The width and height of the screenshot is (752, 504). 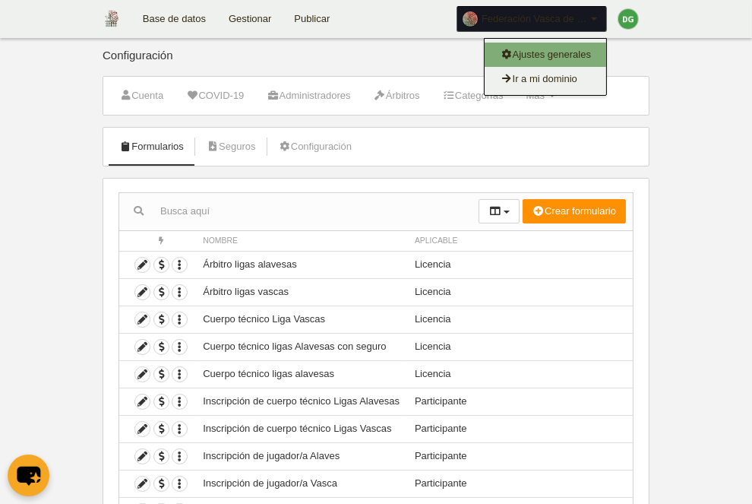 What do you see at coordinates (301, 347) in the screenshot?
I see `td: Cuerpo técnico ligas Alavesas con seguro` at bounding box center [301, 347].